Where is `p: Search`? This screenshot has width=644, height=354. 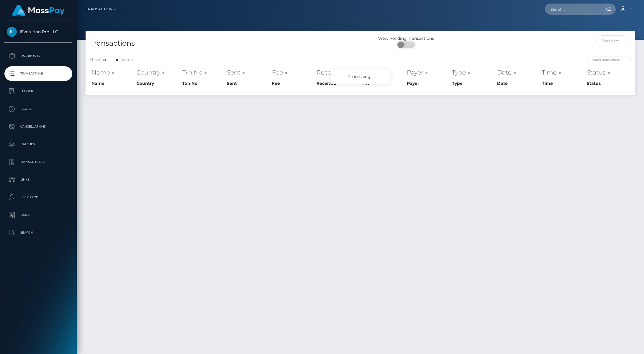
p: Search is located at coordinates (38, 233).